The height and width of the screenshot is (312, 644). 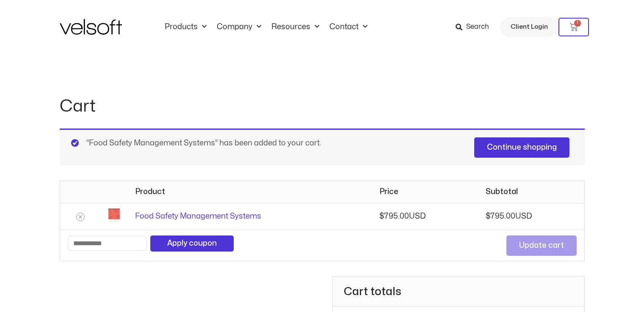 I want to click on div: “Food Safety Management Systems” has been added to your cart., so click(x=322, y=147).